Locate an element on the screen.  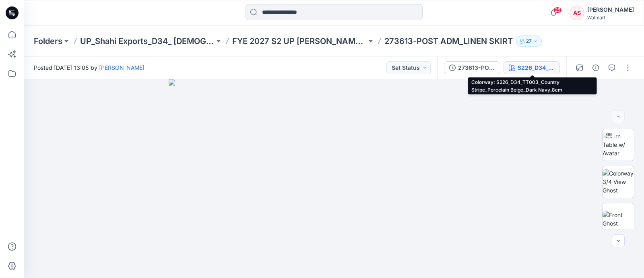
p: Folders is located at coordinates (48, 41).